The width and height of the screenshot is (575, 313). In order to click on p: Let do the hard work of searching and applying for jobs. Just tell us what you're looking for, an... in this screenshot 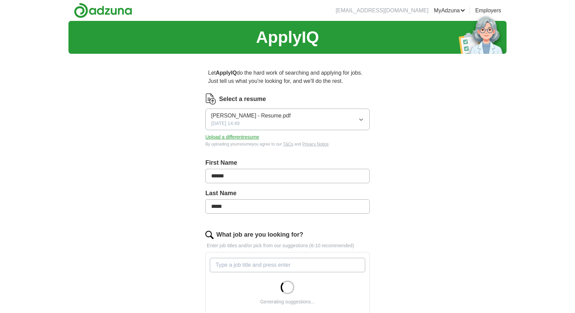, I will do `click(288, 77)`.